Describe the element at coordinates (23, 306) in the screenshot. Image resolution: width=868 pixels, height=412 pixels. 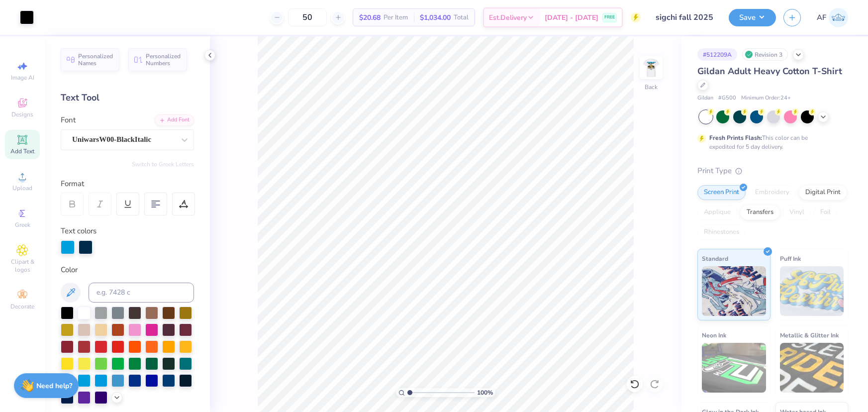
I see `span: Decorate` at that location.